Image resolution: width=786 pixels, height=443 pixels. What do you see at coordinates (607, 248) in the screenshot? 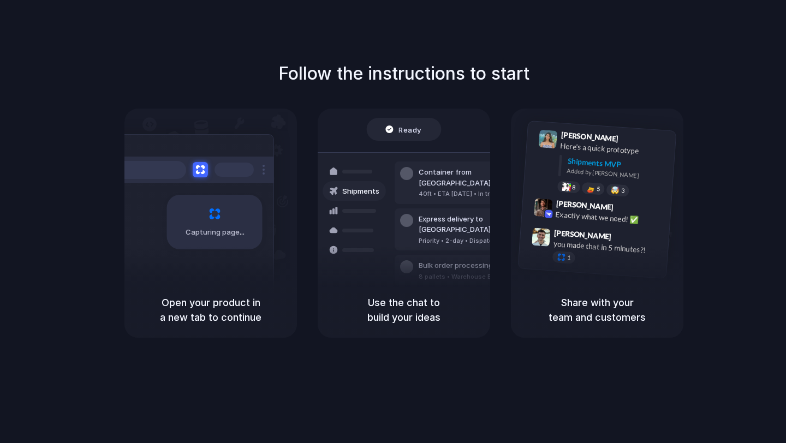
I see `div: you made that in 5 minutes?!` at bounding box center [607, 248].